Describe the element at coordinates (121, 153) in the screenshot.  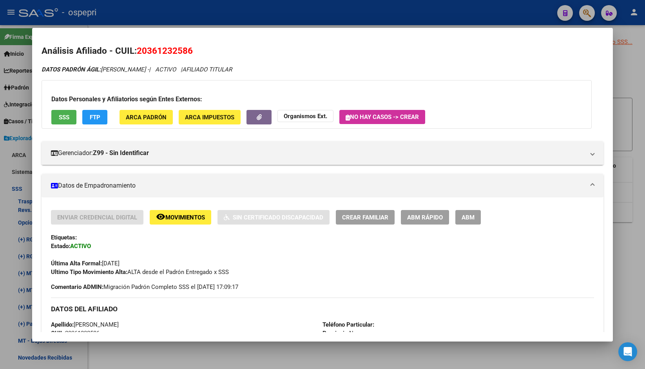
I see `strong: Z99 - Sin Identificar` at that location.